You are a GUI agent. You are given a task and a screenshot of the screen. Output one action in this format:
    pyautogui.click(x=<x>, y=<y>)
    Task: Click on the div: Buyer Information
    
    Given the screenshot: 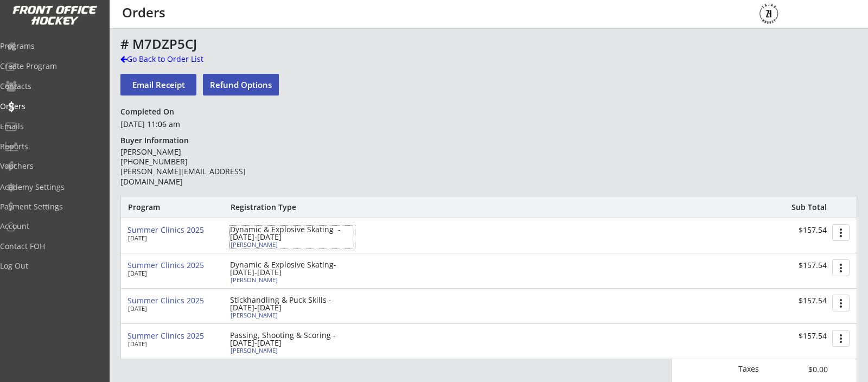 What is the action you would take?
    pyautogui.click(x=157, y=140)
    